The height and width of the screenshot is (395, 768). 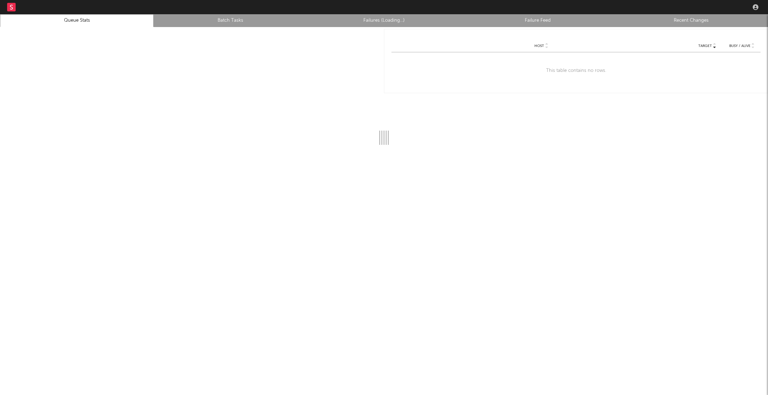 What do you see at coordinates (230, 21) in the screenshot?
I see `a: Batch Tasks` at bounding box center [230, 21].